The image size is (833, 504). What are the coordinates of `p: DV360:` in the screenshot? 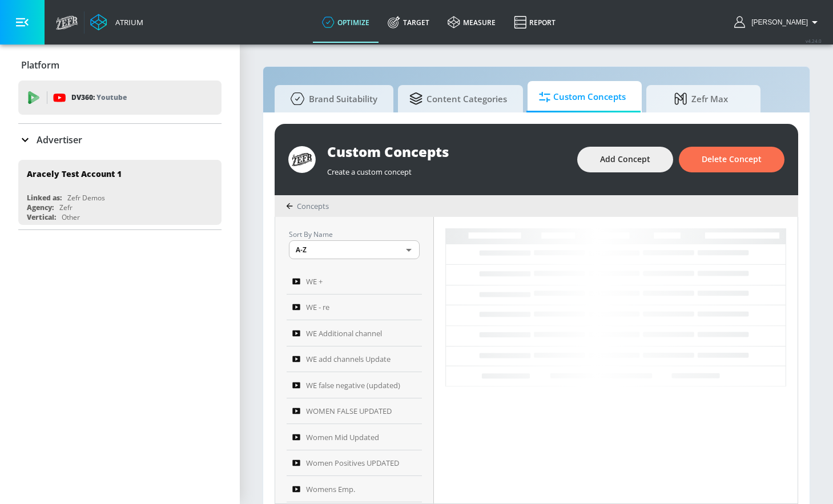 It's located at (99, 98).